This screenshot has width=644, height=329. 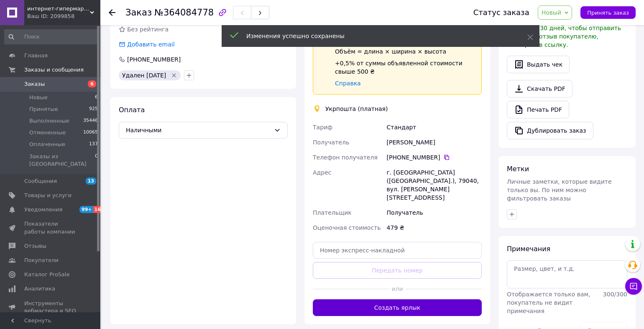 I want to click on a: Скачать PDF, so click(x=540, y=88).